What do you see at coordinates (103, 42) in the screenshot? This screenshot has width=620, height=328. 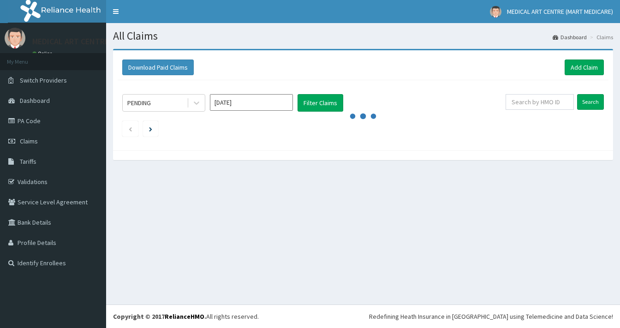 I see `p: MEDICAL ART CENTRE (MART MEDICARE)` at bounding box center [103, 42].